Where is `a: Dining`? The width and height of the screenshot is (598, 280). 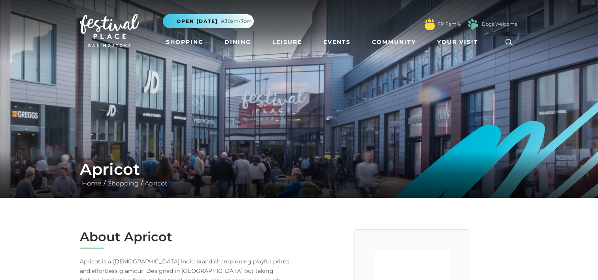
a: Dining is located at coordinates (238, 42).